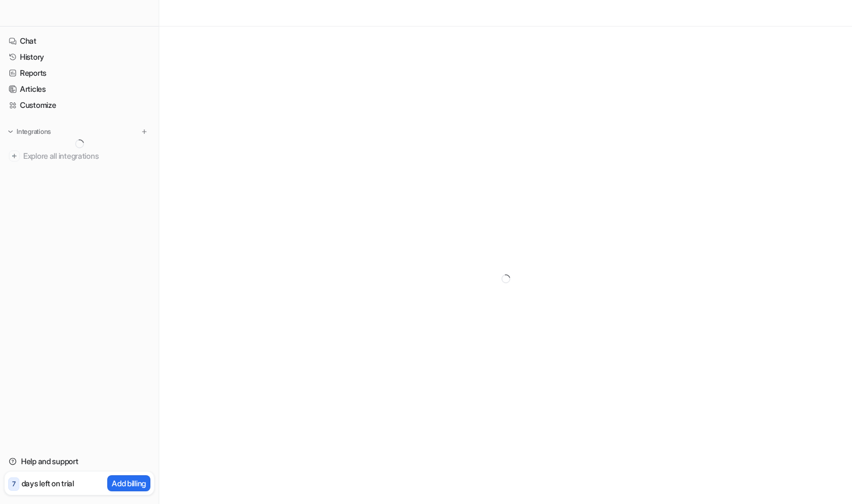 The height and width of the screenshot is (504, 852). What do you see at coordinates (48, 483) in the screenshot?
I see `p: days left on trial` at bounding box center [48, 483].